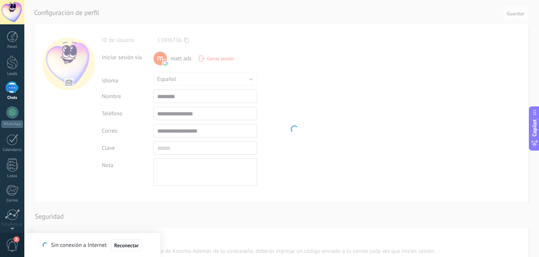  What do you see at coordinates (126, 245) in the screenshot?
I see `span: Reconectar` at bounding box center [126, 245].